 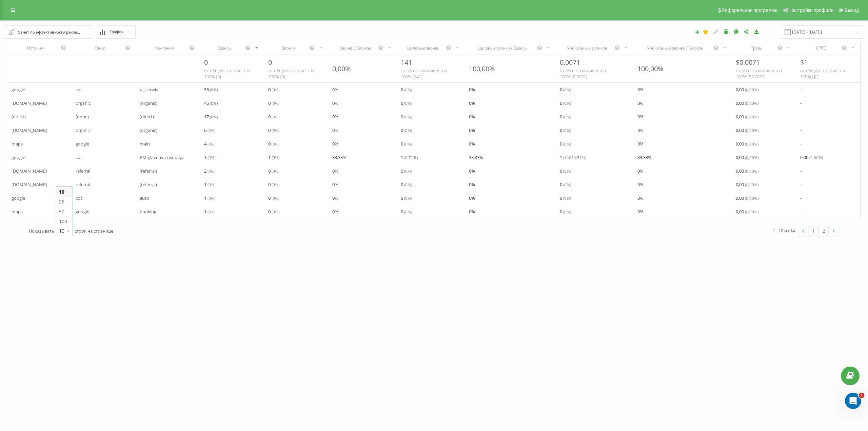 I want to click on span: Выход, so click(x=851, y=10).